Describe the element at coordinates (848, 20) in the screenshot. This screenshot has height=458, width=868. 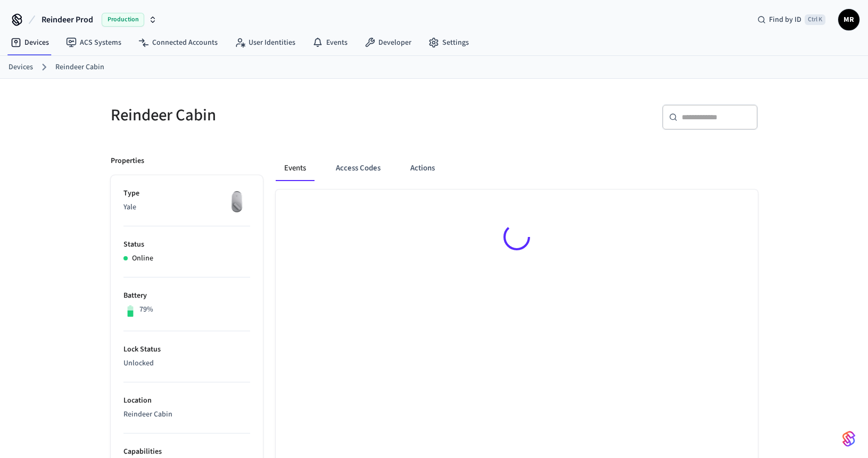
I see `span: MR` at that location.